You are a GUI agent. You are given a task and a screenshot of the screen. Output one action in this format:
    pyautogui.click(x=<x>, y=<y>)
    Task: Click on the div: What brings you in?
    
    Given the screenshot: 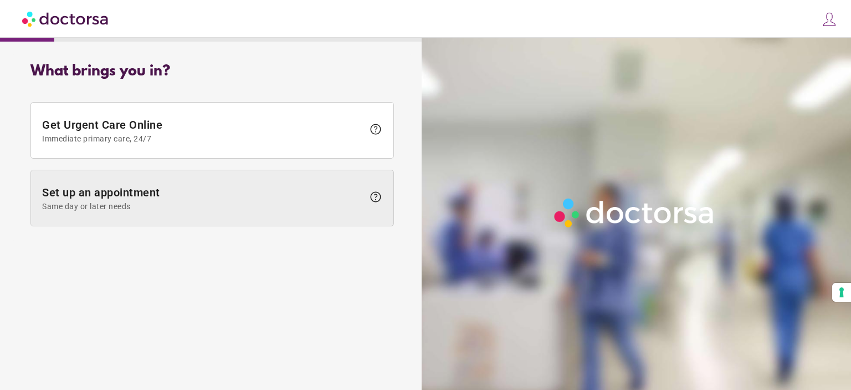 What is the action you would take?
    pyautogui.click(x=212, y=71)
    